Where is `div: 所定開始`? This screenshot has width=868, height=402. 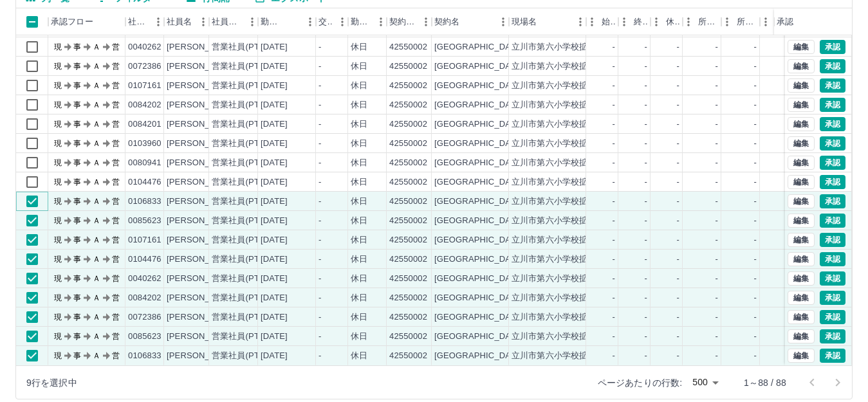
div: 所定開始 is located at coordinates (708, 22).